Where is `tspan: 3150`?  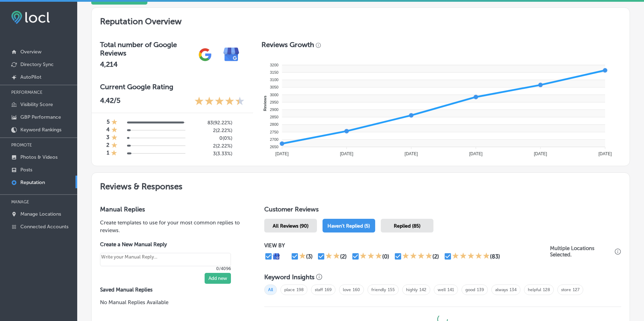 tspan: 3150 is located at coordinates (274, 72).